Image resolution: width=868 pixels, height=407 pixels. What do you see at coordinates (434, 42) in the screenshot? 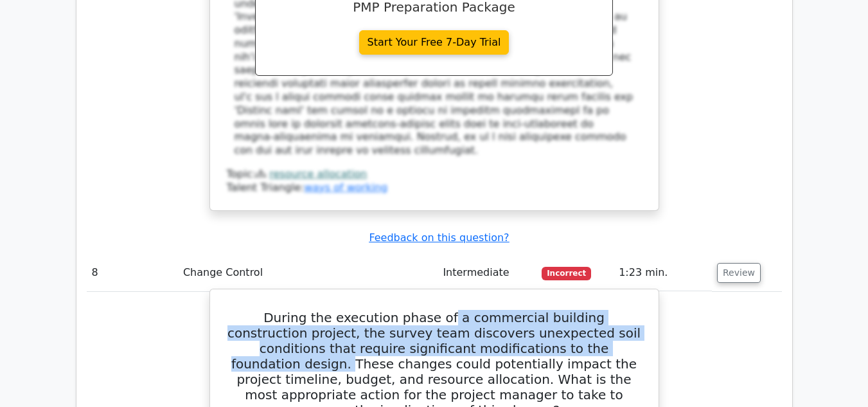
I see `a: Start Your Free 7-Day Trial` at bounding box center [434, 42].